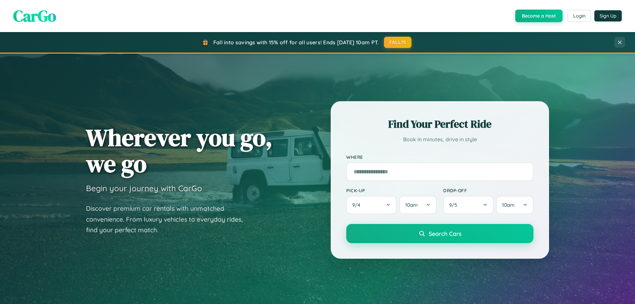  I want to click on h3: Begin your journey with CarGo, so click(144, 188).